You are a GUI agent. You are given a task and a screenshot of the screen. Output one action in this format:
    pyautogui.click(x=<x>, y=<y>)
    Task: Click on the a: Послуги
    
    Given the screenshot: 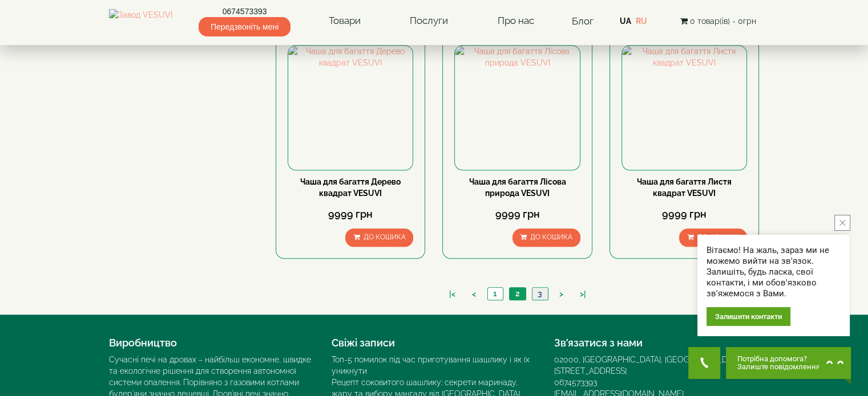 What is the action you would take?
    pyautogui.click(x=429, y=21)
    